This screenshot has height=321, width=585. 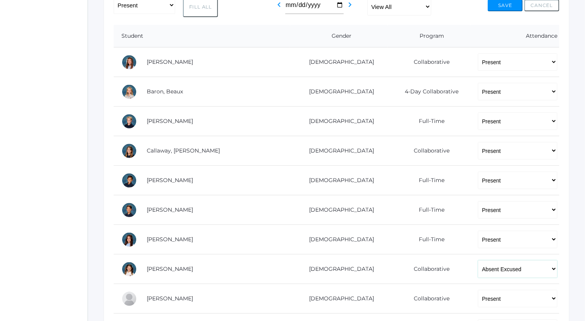 I want to click on th: Student, so click(x=202, y=36).